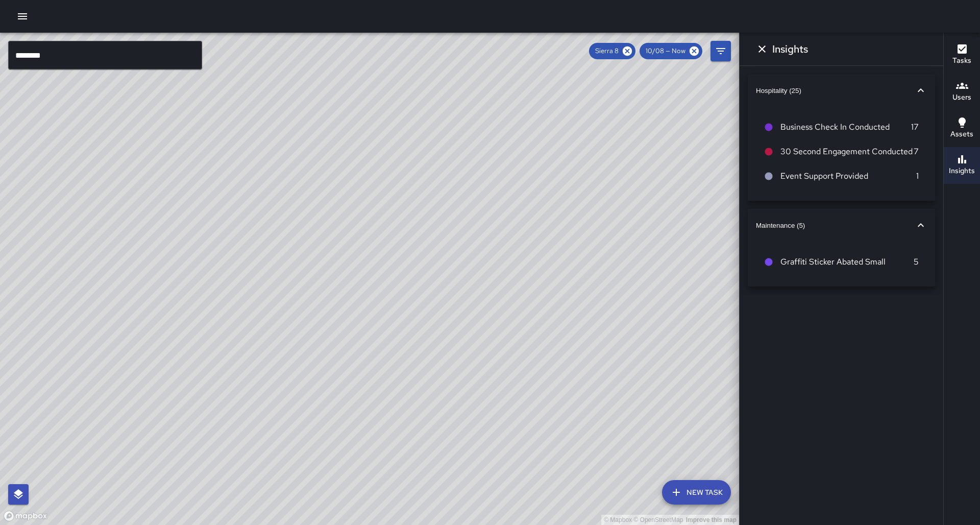 This screenshot has width=980, height=525. Describe the element at coordinates (962, 61) in the screenshot. I see `h6: Tasks` at that location.